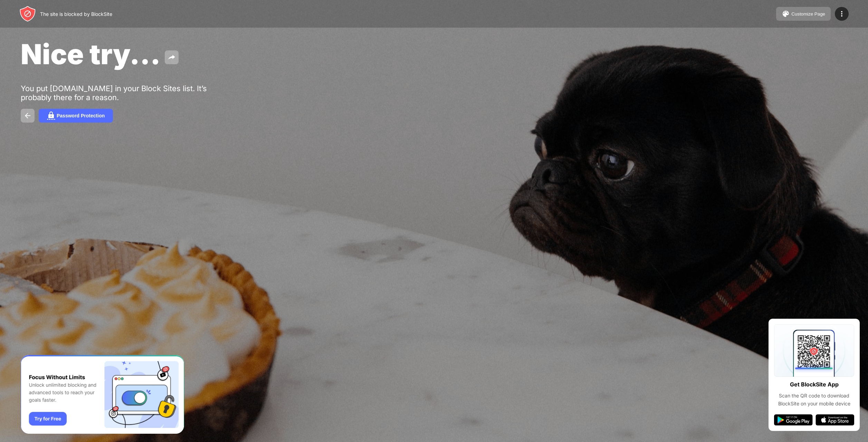  I want to click on img: app-store.svg, so click(835, 420).